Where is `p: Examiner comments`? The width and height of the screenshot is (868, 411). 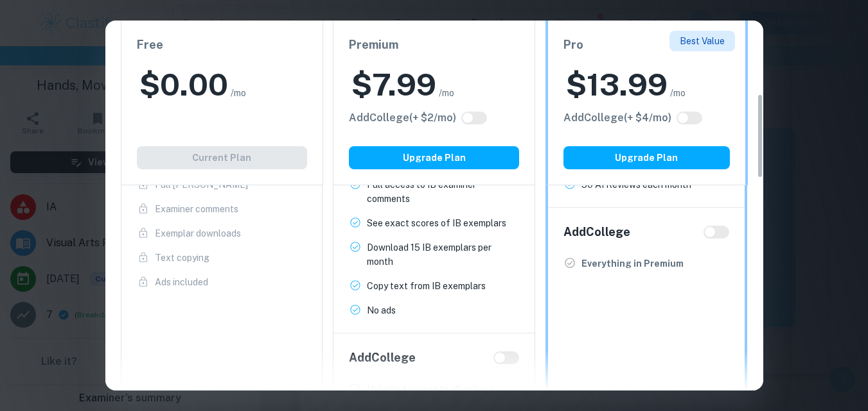
p: Examiner comments is located at coordinates (197, 209).